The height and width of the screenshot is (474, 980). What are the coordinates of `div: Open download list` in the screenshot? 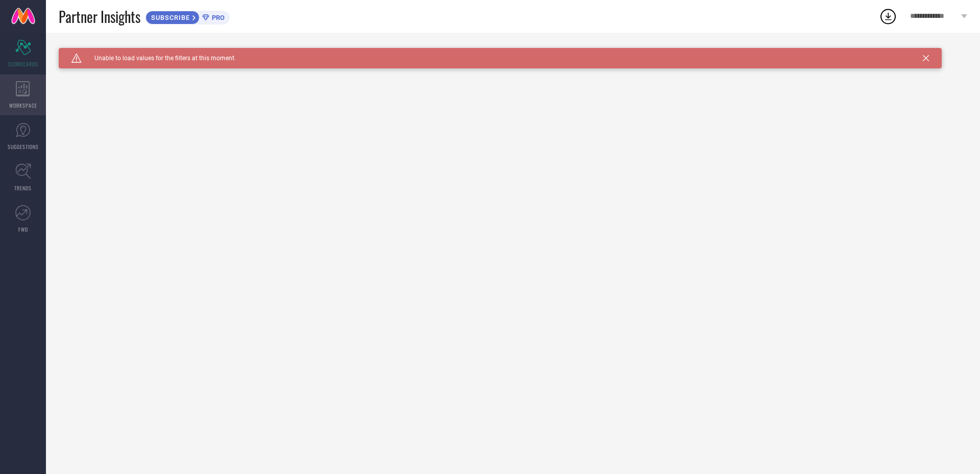 It's located at (888, 16).